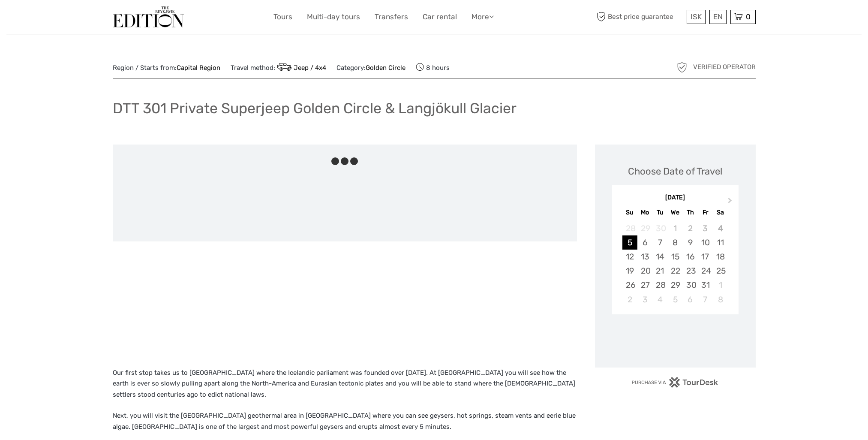 Image resolution: width=868 pixels, height=440 pixels. What do you see at coordinates (674, 212) in the screenshot?
I see `div: We` at bounding box center [674, 212].